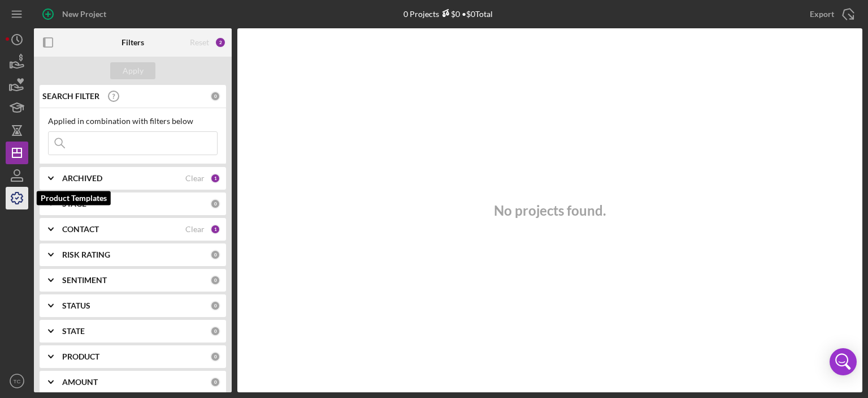  Describe the element at coordinates (200, 43) in the screenshot. I see `div: Reset` at that location.